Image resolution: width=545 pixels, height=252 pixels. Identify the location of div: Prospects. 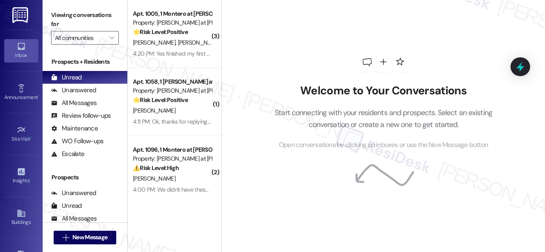
(85, 177).